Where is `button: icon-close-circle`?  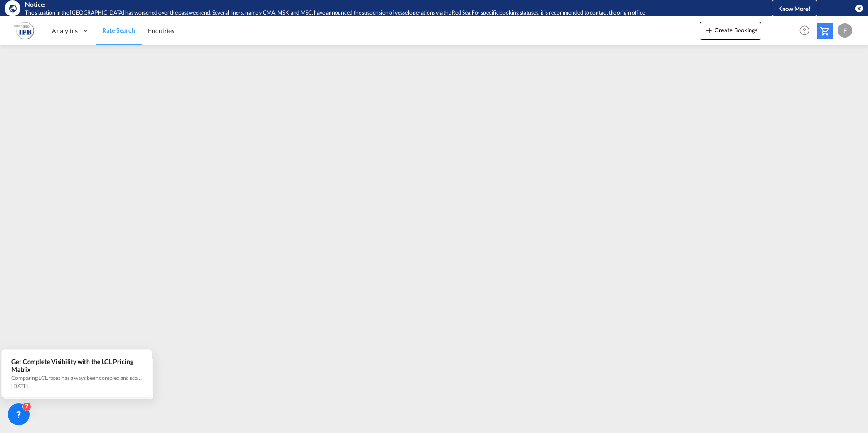 button: icon-close-circle is located at coordinates (859, 8).